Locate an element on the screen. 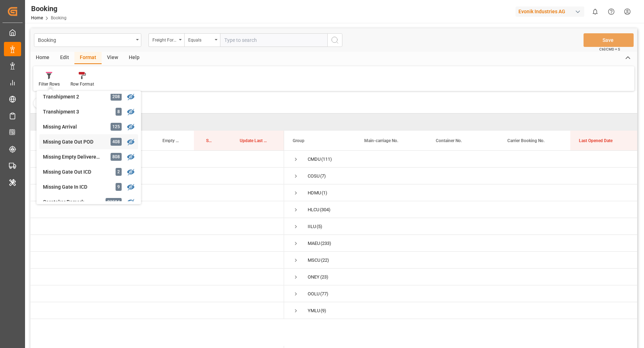 The height and width of the screenshot is (348, 644). div: 9 is located at coordinates (119, 187).